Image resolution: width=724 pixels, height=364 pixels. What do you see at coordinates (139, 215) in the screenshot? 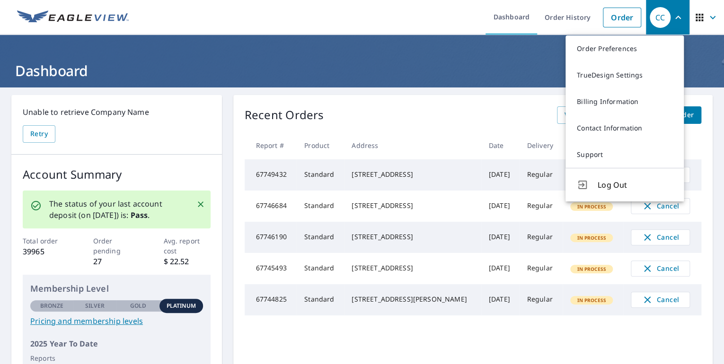
I see `b: Pass` at bounding box center [139, 215].